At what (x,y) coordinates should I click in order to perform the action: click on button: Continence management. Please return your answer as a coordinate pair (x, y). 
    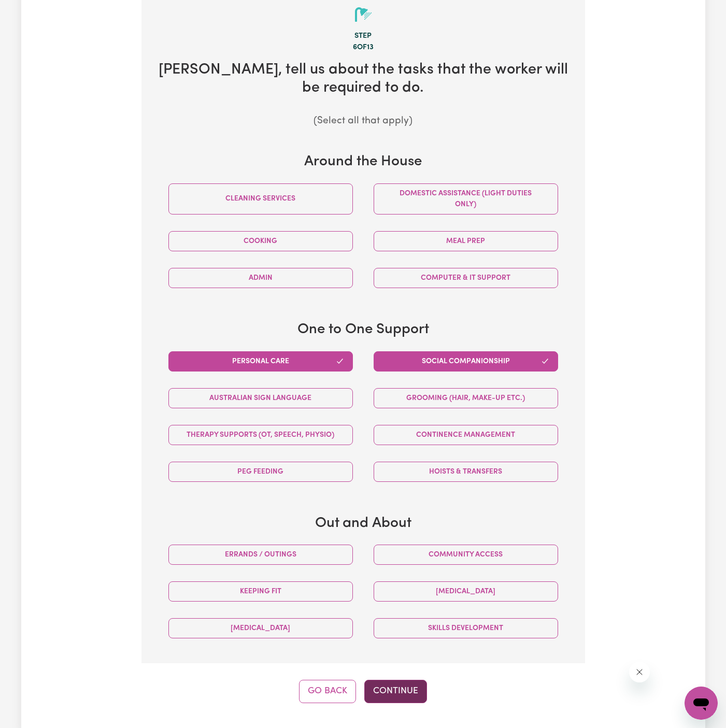
    Looking at the image, I should click on (466, 435).